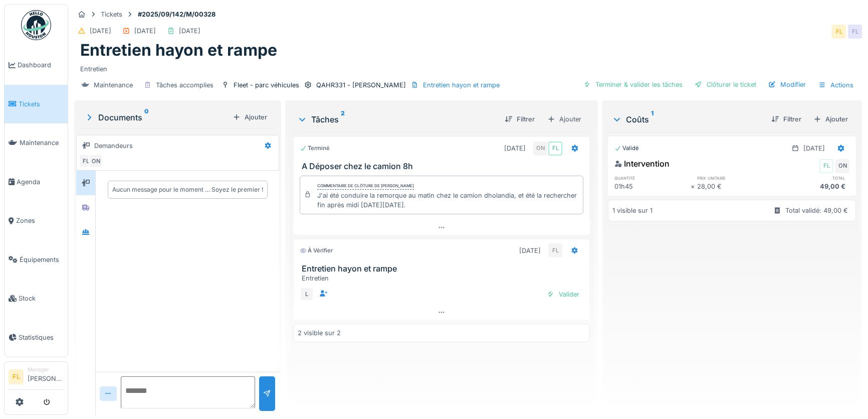  I want to click on div: Clôturer le ticket, so click(725, 85).